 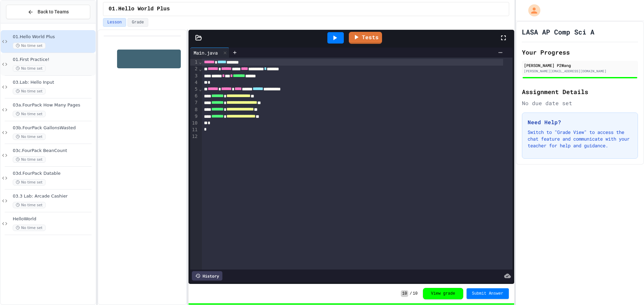 What do you see at coordinates (53, 60) in the screenshot?
I see `span: 01.First Practice!` at bounding box center [53, 60].